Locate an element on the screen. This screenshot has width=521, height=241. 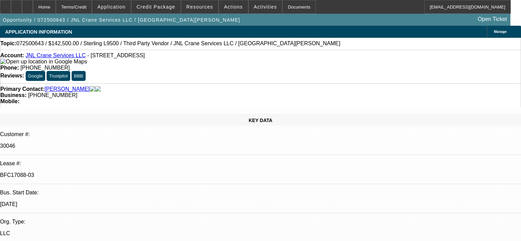
a: JNL Crane Services LLC is located at coordinates (55, 55).